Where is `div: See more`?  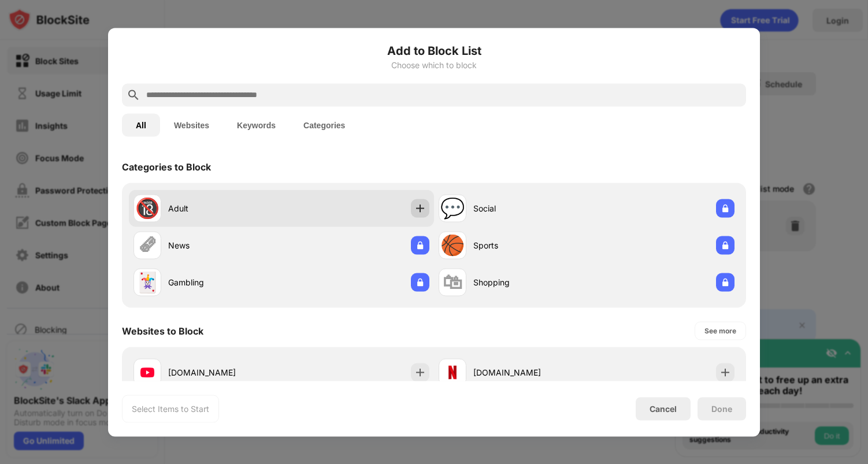 div: See more is located at coordinates (720, 331).